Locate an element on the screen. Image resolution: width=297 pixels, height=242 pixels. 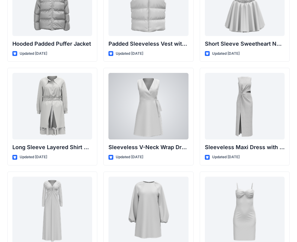
p: Sleeveless V-Neck Wrap Dress is located at coordinates (148, 147).